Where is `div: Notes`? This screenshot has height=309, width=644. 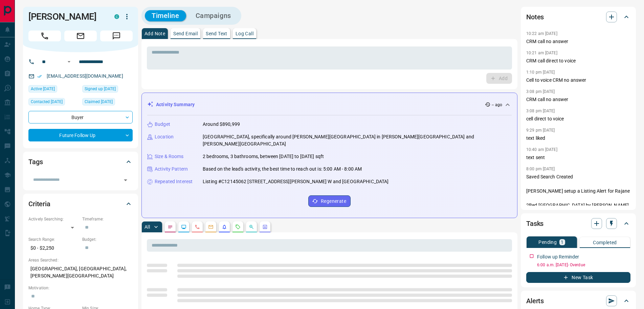
div: Notes is located at coordinates (578, 17).